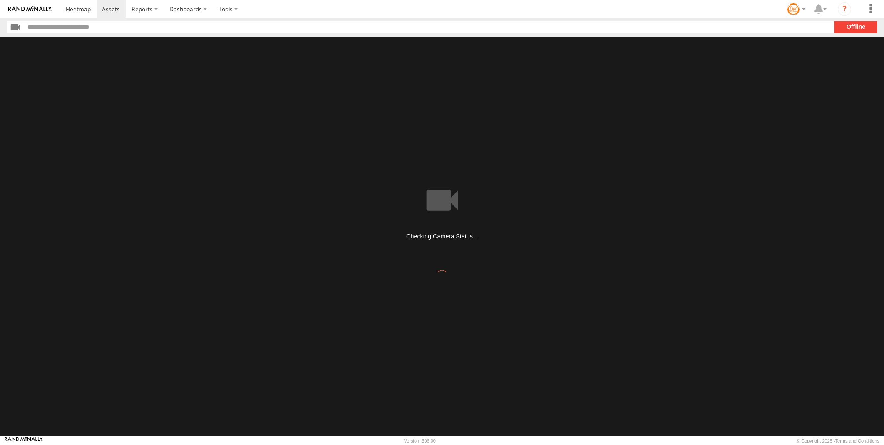  Describe the element at coordinates (30, 9) in the screenshot. I see `img: rand-logo.svg` at that location.